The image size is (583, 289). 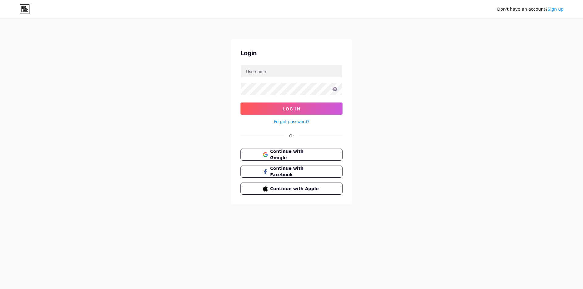 I want to click on button: Log In, so click(x=291, y=109).